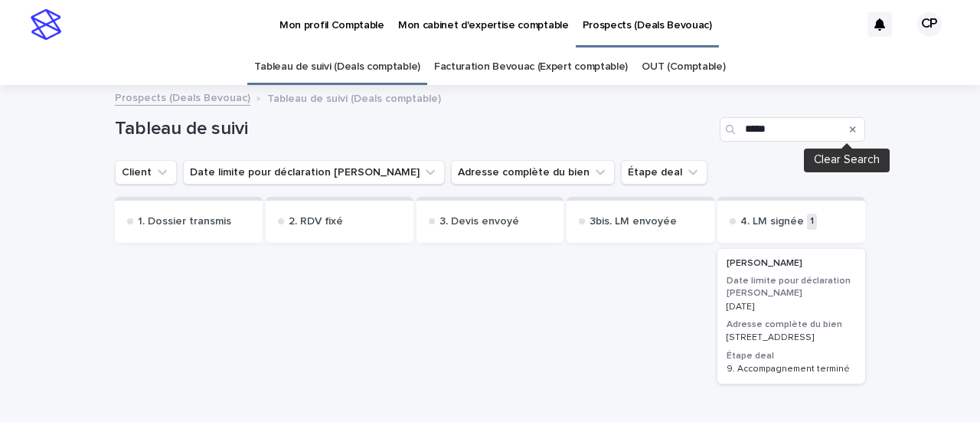 The height and width of the screenshot is (422, 980). I want to click on p: 3bis. LM envoyée, so click(633, 222).